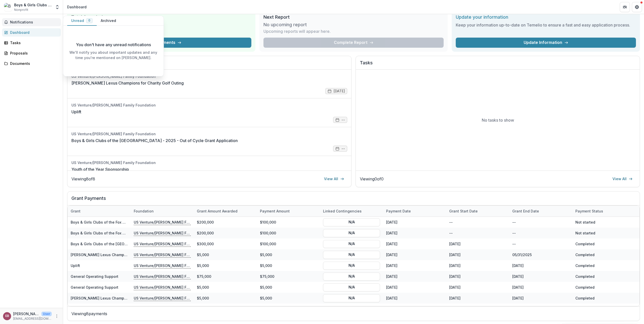  Describe the element at coordinates (99, 211) in the screenshot. I see `div: Grant` at that location.